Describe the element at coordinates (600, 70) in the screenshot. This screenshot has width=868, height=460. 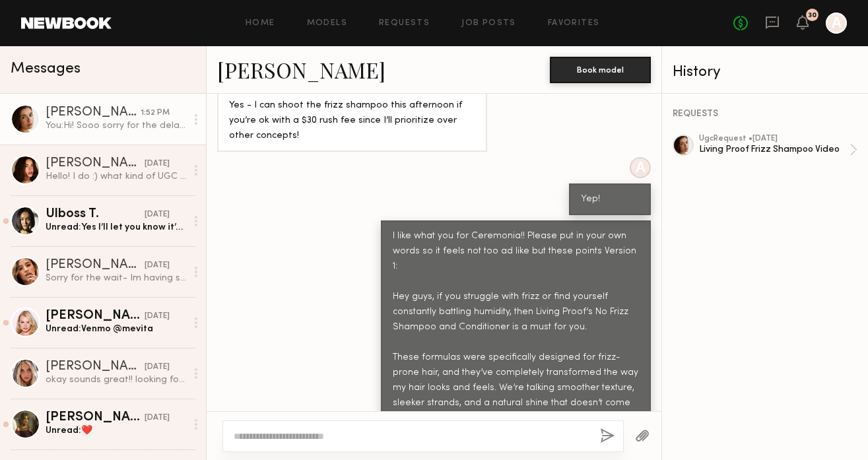
I see `button: Book model` at that location.